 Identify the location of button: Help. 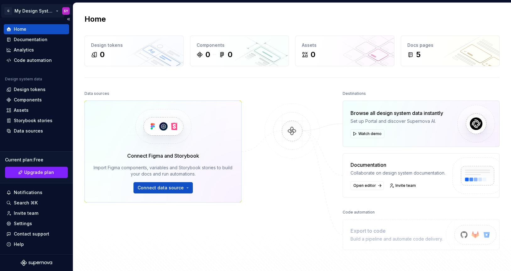
(36, 244).